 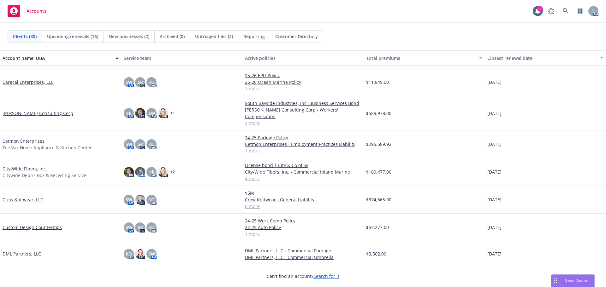 What do you see at coordinates (379, 144) in the screenshot?
I see `span: $295,589.92` at bounding box center [379, 144].